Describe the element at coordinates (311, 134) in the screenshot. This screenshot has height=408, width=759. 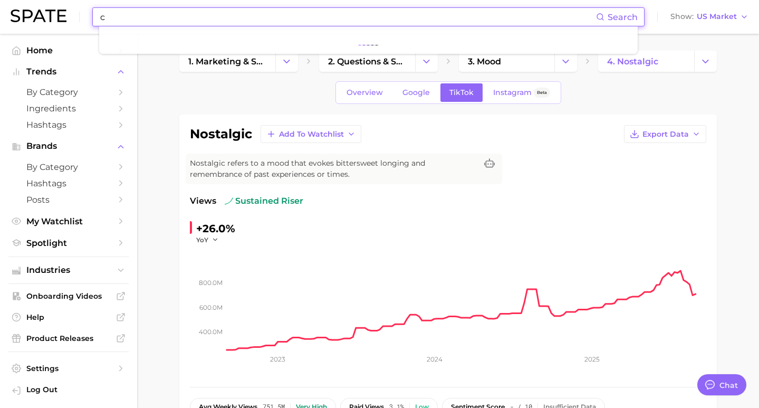
I see `span: Add to Watchlist` at that location.